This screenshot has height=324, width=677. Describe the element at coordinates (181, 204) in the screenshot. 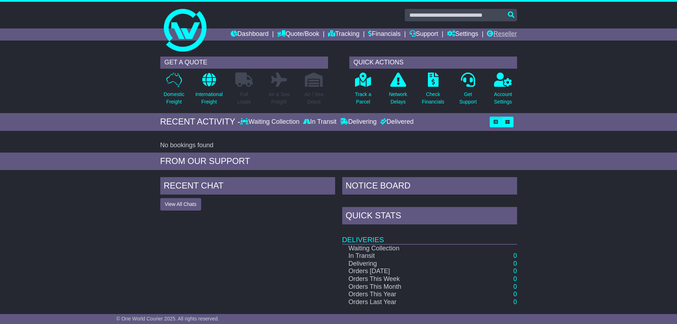

I see `button: View All Chats` at that location.